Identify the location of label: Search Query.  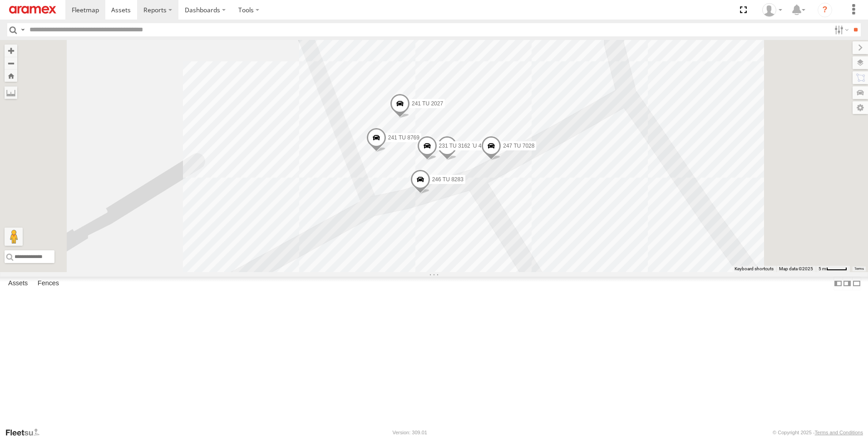
(23, 29).